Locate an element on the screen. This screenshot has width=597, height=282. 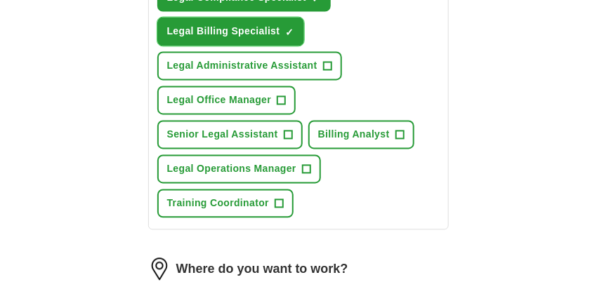
span: Training Coordinator is located at coordinates (218, 204).